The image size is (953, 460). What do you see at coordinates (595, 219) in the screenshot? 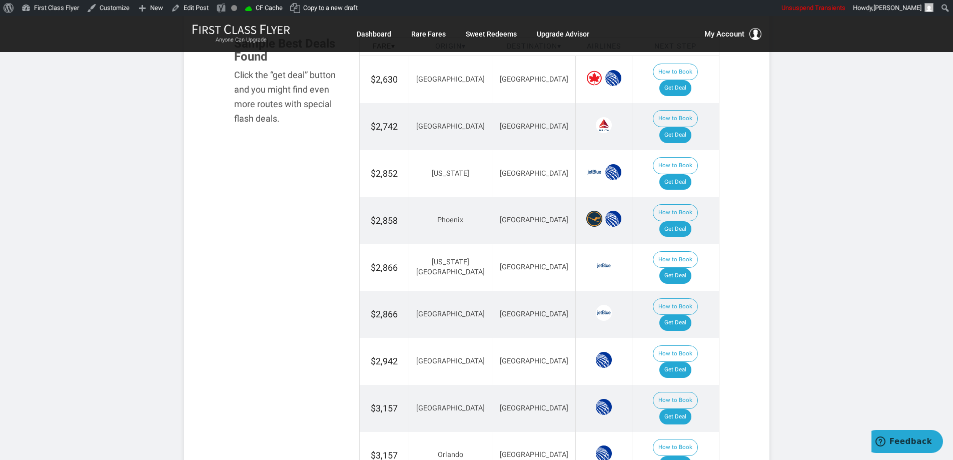
I see `span: Lufthansa` at bounding box center [595, 219].